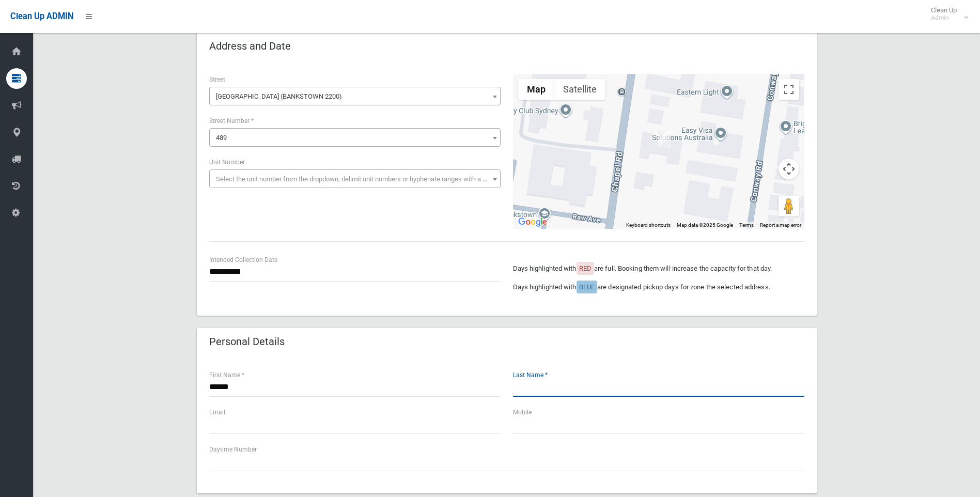 This screenshot has width=980, height=497. I want to click on span: RED, so click(585, 268).